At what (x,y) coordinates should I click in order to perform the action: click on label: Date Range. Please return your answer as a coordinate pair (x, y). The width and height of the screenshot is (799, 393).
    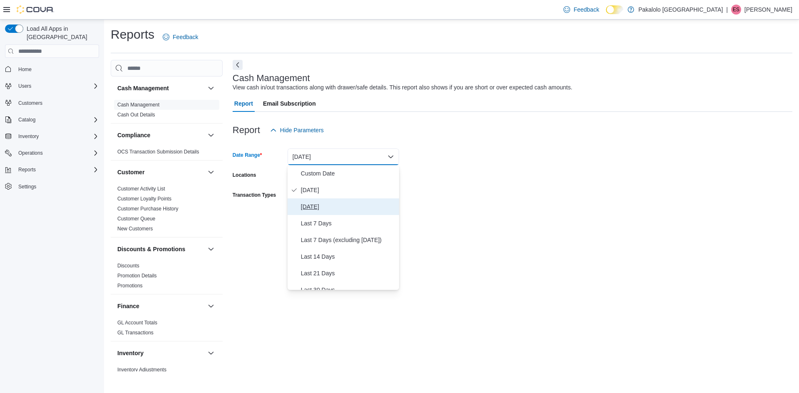
    Looking at the image, I should click on (247, 155).